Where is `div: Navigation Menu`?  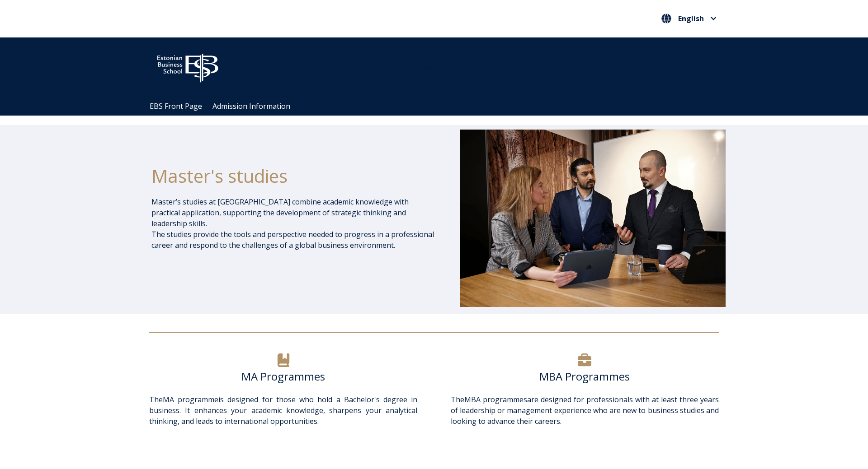
div: Navigation Menu is located at coordinates (438, 106).